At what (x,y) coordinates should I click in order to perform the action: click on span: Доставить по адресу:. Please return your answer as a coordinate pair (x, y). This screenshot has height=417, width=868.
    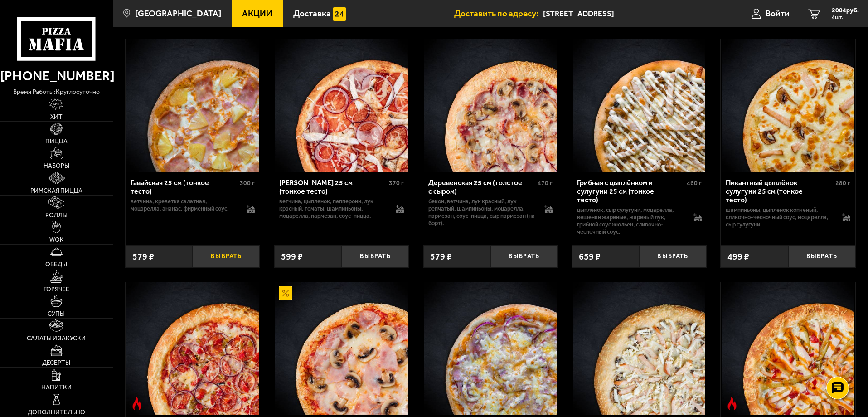
    Looking at the image, I should click on (498, 13).